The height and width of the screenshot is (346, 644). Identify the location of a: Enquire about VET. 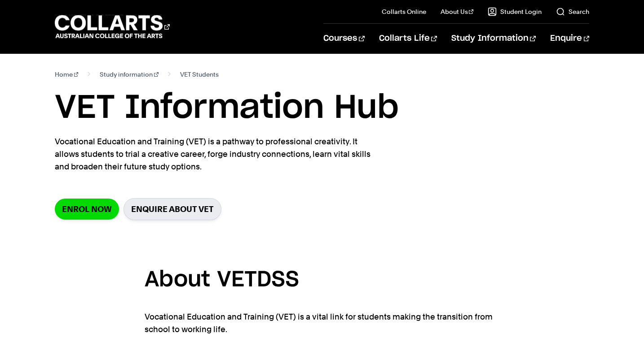
(172, 209).